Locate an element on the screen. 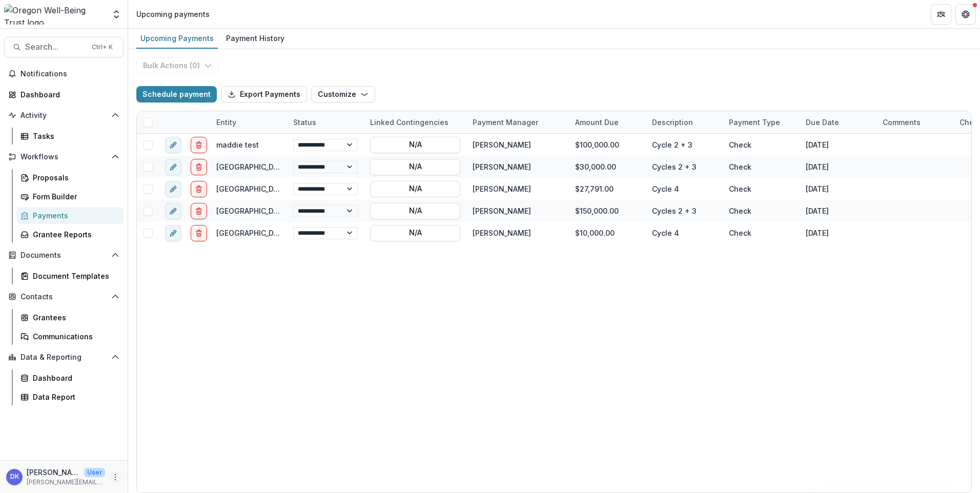 The image size is (980, 493). button: Open entity switcher is located at coordinates (116, 14).